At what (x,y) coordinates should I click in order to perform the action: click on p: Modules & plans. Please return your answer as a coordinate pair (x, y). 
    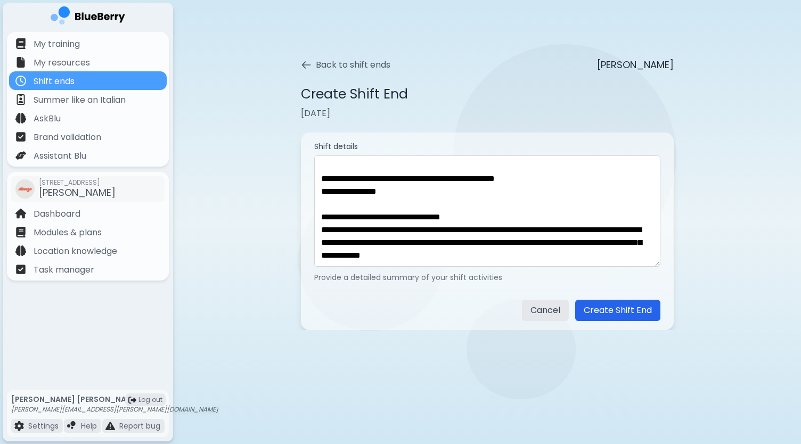
    Looking at the image, I should click on (68, 233).